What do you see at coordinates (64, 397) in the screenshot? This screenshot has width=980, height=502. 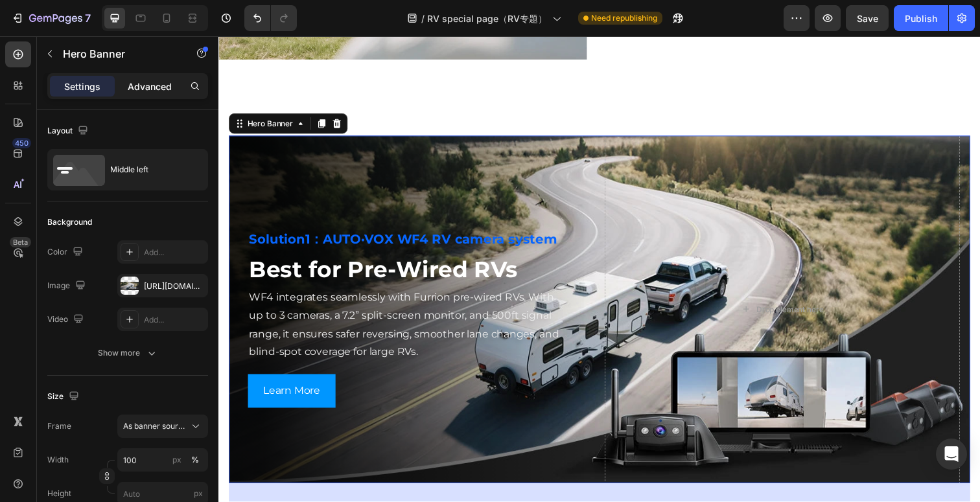 I see `div: Size` at bounding box center [64, 397].